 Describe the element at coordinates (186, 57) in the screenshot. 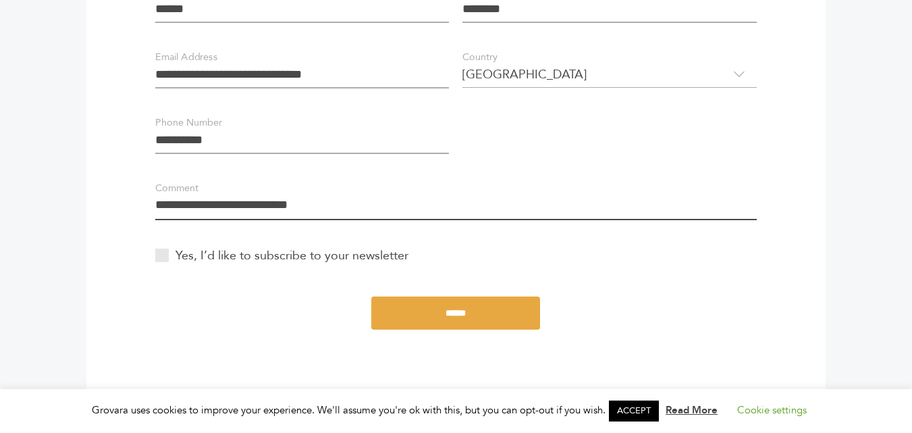

I see `label: Email Address` at that location.